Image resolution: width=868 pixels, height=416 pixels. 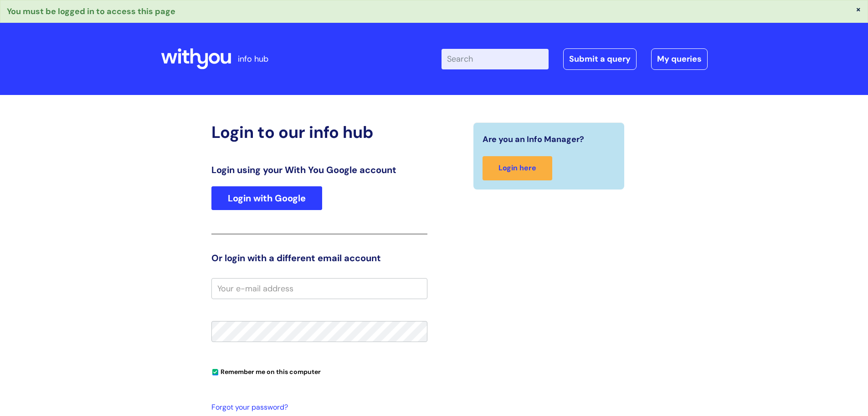 What do you see at coordinates (215, 372) in the screenshot?
I see `input: Remember me on this computer` at bounding box center [215, 372].